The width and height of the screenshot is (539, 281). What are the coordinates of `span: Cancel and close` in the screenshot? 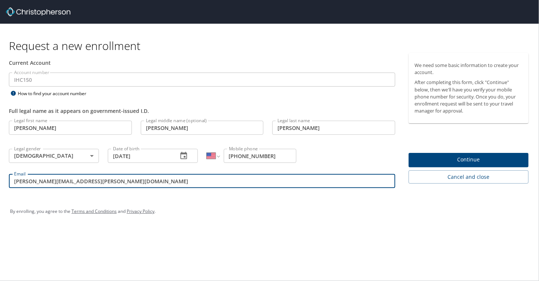 It's located at (468, 177).